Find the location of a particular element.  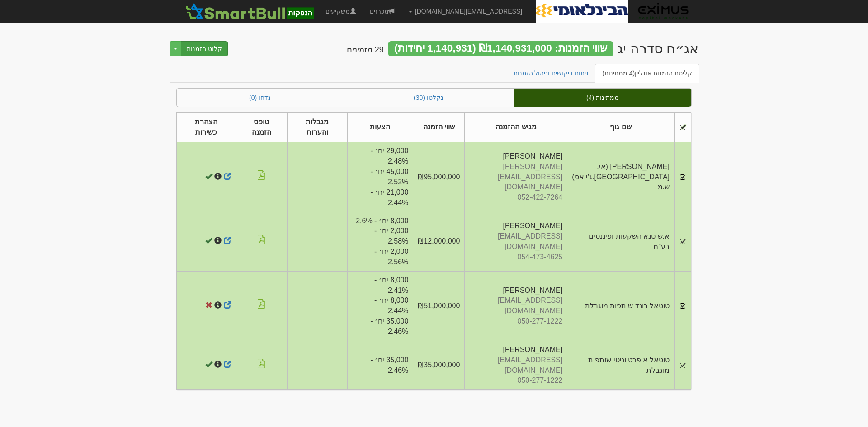

span: 2,000 יח׳ - 2.58% is located at coordinates (391, 236).